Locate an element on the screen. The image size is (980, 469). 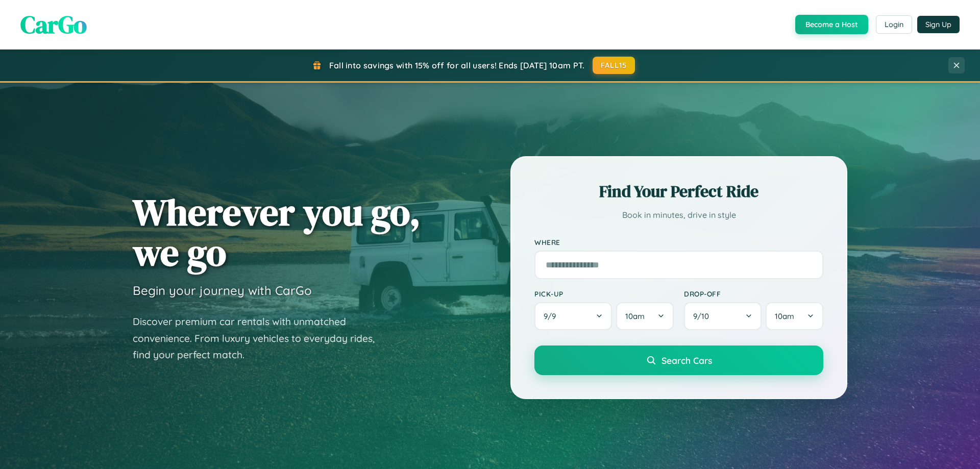
button: Login is located at coordinates (894, 25).